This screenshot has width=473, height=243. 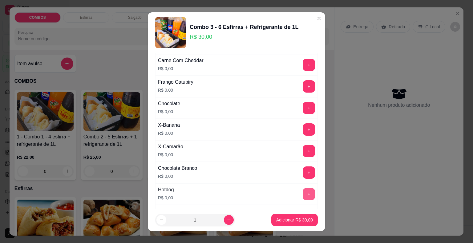 What do you see at coordinates (319, 18) in the screenshot?
I see `button: Close` at bounding box center [319, 18].